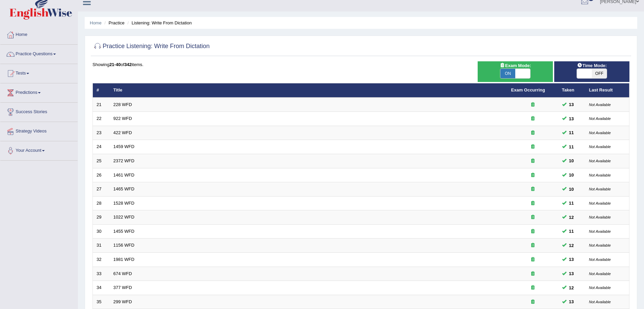 This screenshot has width=644, height=309. What do you see at coordinates (101, 147) in the screenshot?
I see `td: 24` at bounding box center [101, 147].